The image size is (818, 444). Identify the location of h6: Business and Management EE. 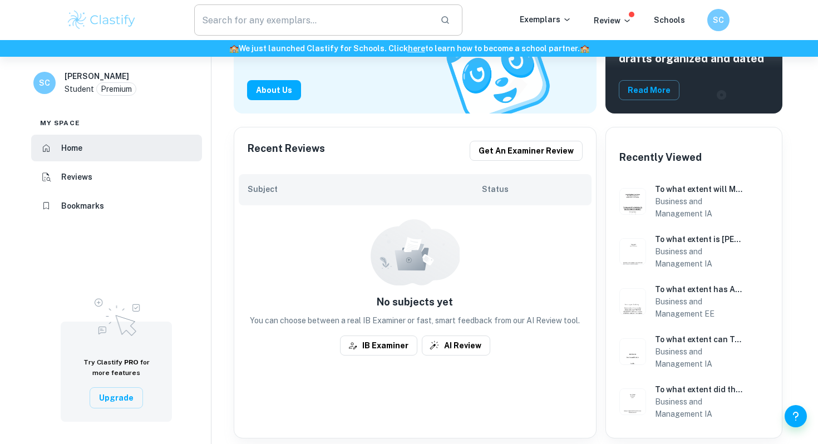
(699, 308).